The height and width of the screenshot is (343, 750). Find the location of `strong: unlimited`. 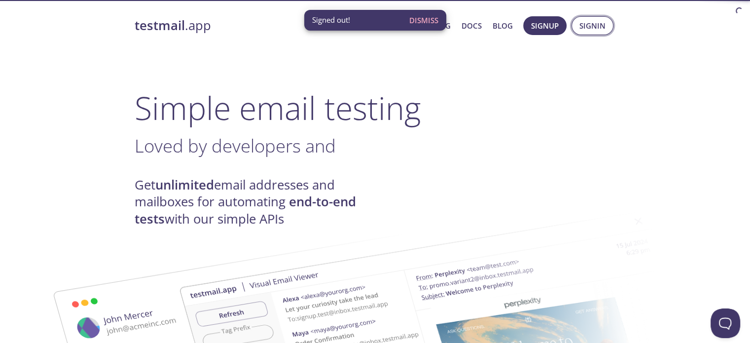

strong: unlimited is located at coordinates (184, 184).